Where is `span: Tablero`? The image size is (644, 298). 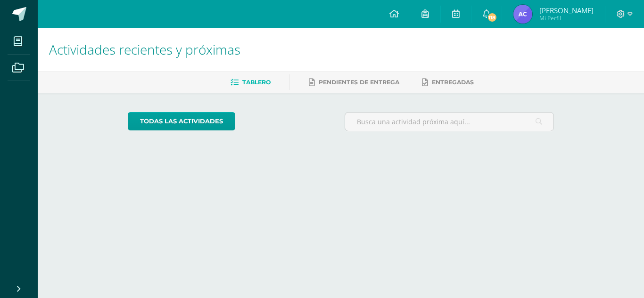 span: Tablero is located at coordinates (256, 82).